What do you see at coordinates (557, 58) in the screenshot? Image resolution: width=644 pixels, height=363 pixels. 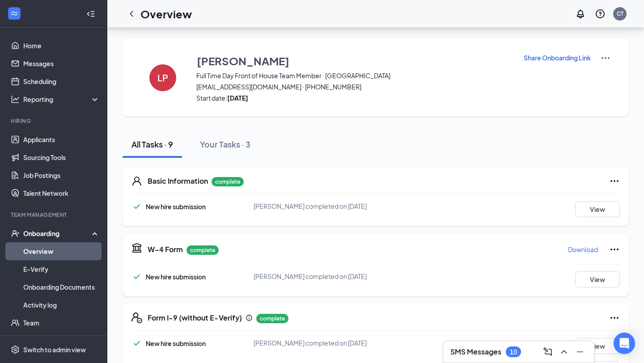 I see `button: Share Onboarding Link` at bounding box center [557, 58].